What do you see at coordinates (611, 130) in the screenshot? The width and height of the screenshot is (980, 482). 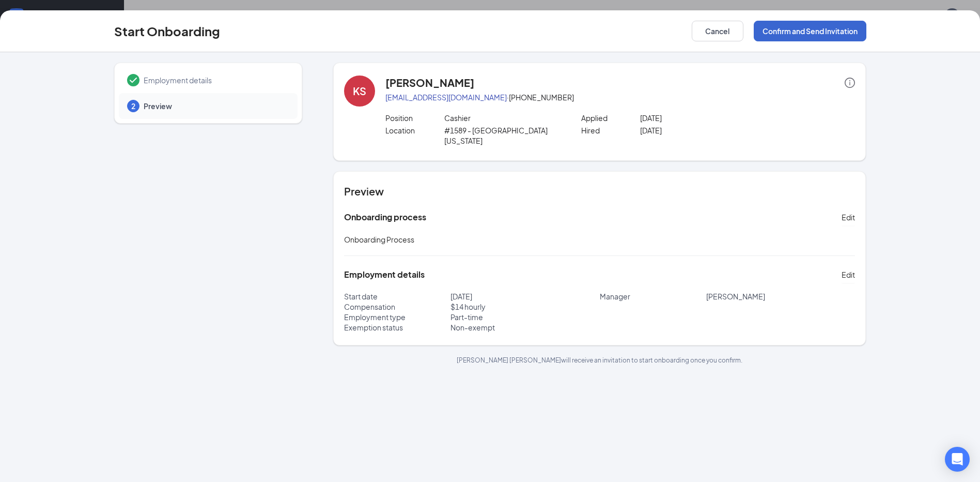 I see `p: Hired` at bounding box center [611, 130].